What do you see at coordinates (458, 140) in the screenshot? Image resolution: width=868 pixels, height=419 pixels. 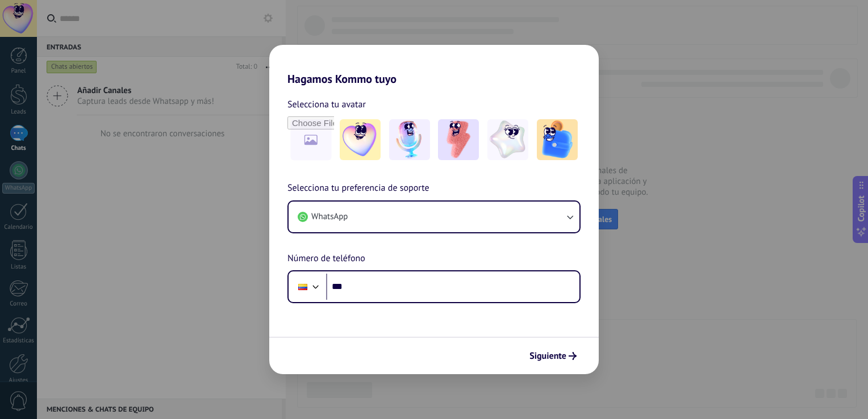 I see `img: -3.jpeg` at bounding box center [458, 140].